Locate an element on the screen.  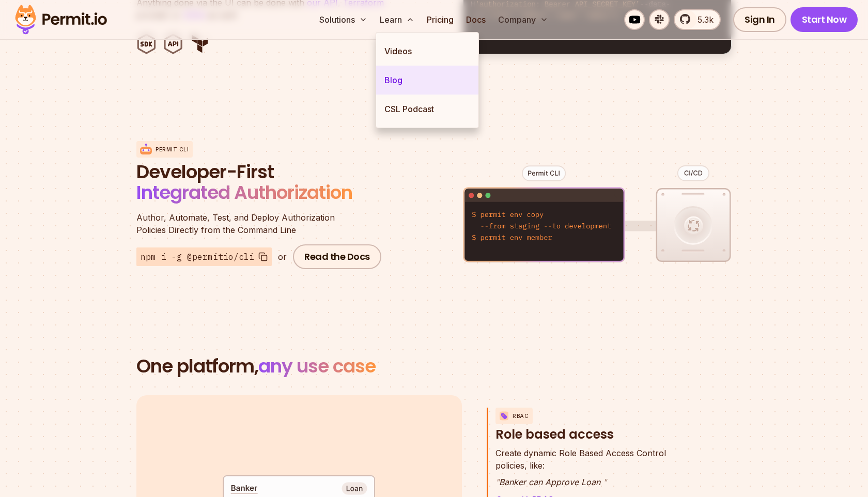
a: Docs is located at coordinates (476, 20).